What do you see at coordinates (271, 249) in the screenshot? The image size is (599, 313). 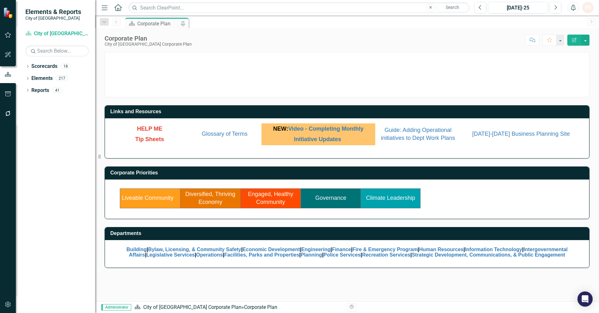 I see `a: Economic Development` at bounding box center [271, 249].